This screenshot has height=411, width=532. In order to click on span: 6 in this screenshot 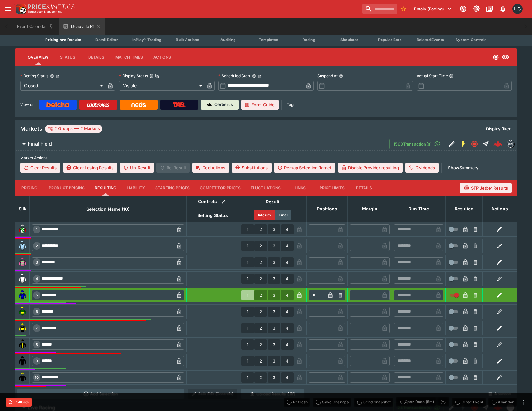, I will do `click(37, 312)`.